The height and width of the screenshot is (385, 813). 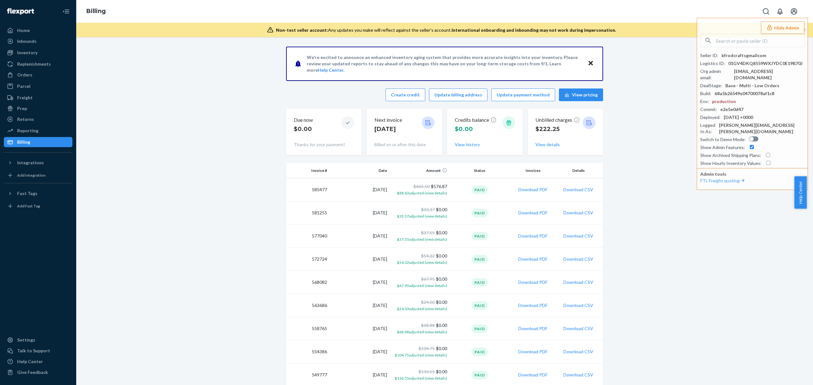 What do you see at coordinates (38, 351) in the screenshot?
I see `button: Talk to Support` at bounding box center [38, 351].